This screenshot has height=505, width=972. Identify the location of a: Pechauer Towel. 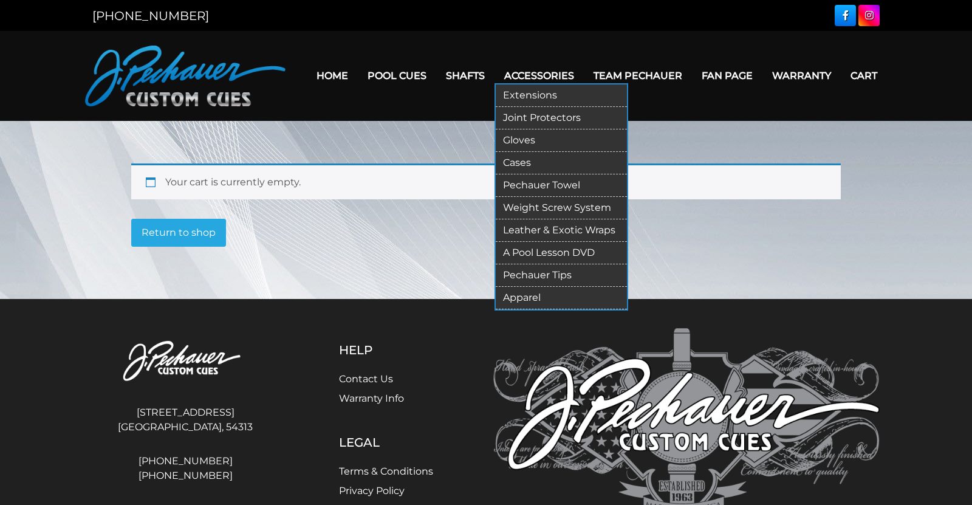
(561, 185).